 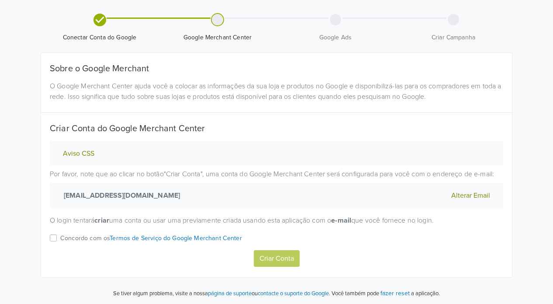 I want to click on strong: criar, so click(x=102, y=220).